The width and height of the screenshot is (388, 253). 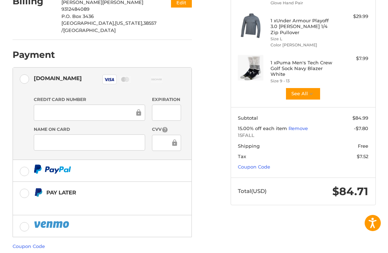 What do you see at coordinates (361, 118) in the screenshot?
I see `span: $84.99` at bounding box center [361, 118].